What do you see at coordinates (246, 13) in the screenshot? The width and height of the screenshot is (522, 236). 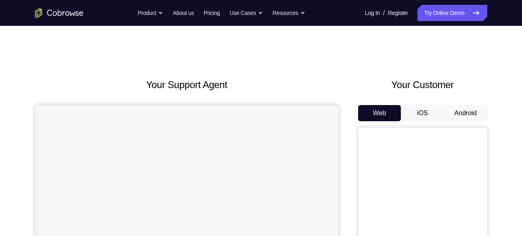 I see `button: Use Cases` at bounding box center [246, 13].